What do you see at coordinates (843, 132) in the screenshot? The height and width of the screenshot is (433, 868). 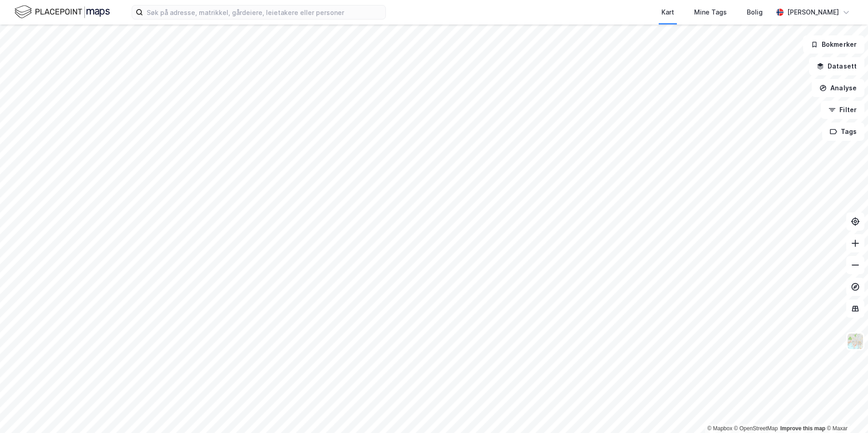 I see `button: Tags` at bounding box center [843, 132].